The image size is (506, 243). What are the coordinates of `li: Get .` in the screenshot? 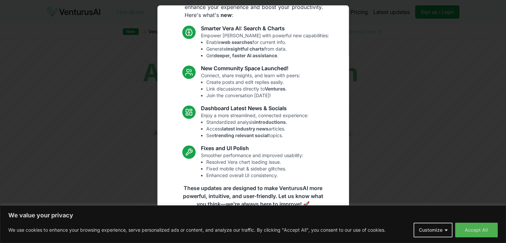 It's located at (267, 56).